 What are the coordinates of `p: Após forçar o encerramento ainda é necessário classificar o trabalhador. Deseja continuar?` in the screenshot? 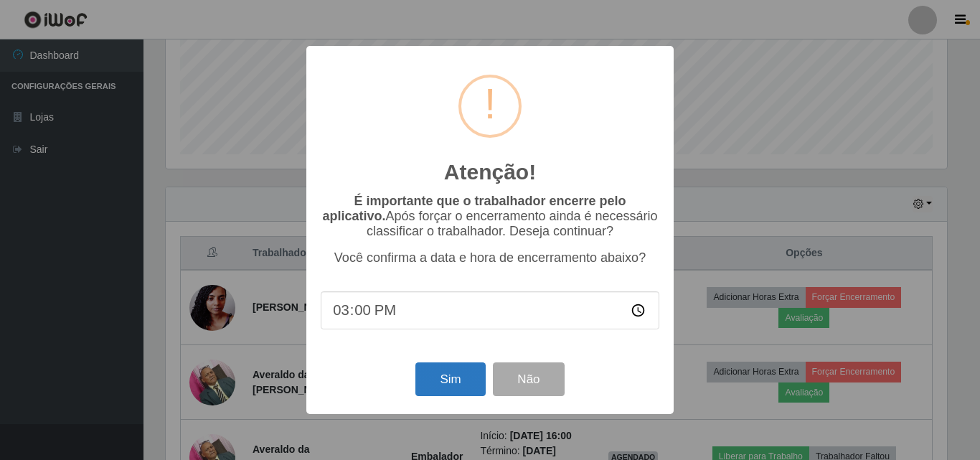 It's located at (490, 216).